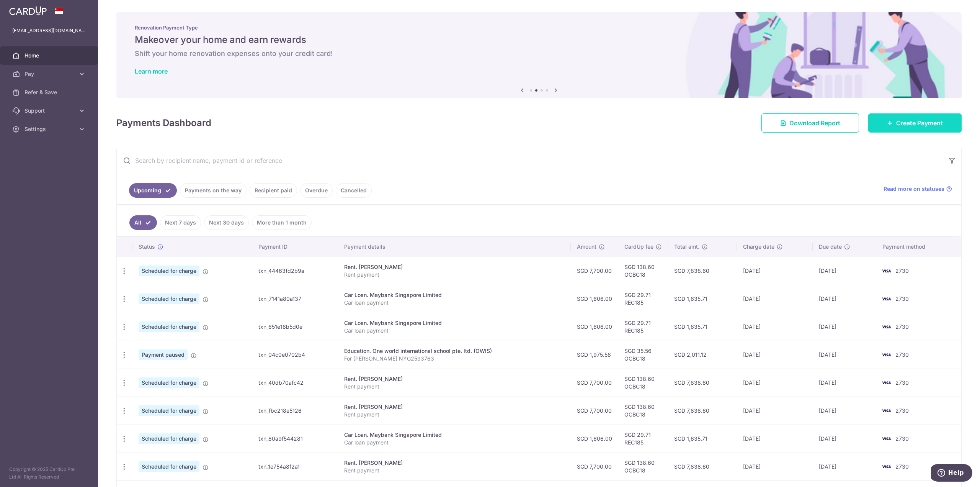  I want to click on th: Payment details, so click(454, 246).